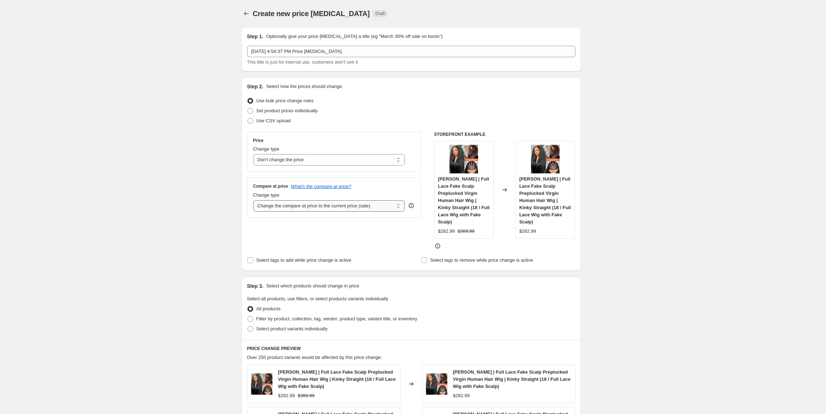 This screenshot has width=826, height=414. I want to click on button: Price change jobs, so click(246, 14).